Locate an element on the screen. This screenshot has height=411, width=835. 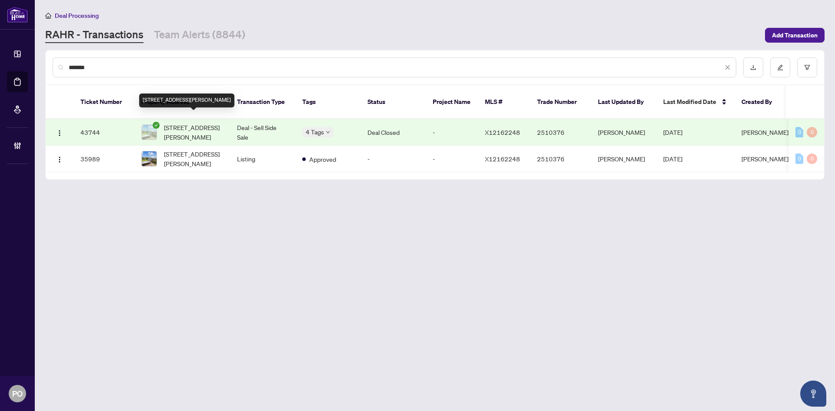
th: Last Modified Date is located at coordinates (695, 102).